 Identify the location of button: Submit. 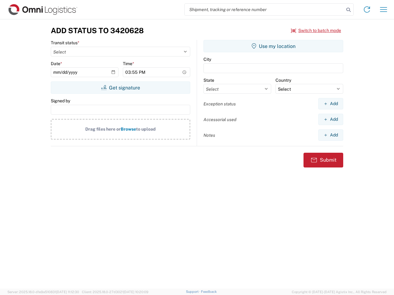
(323, 160).